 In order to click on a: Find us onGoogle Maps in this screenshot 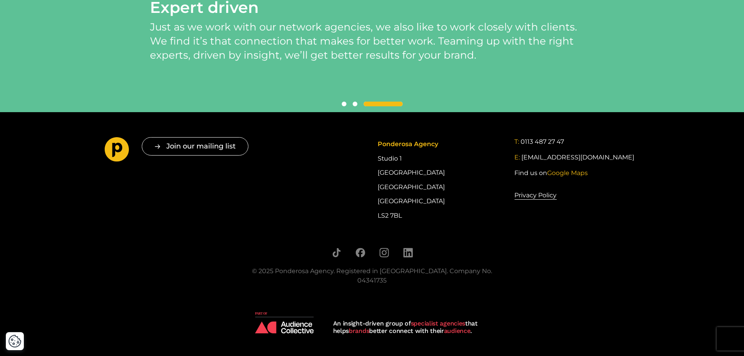, I will do `click(551, 173)`.